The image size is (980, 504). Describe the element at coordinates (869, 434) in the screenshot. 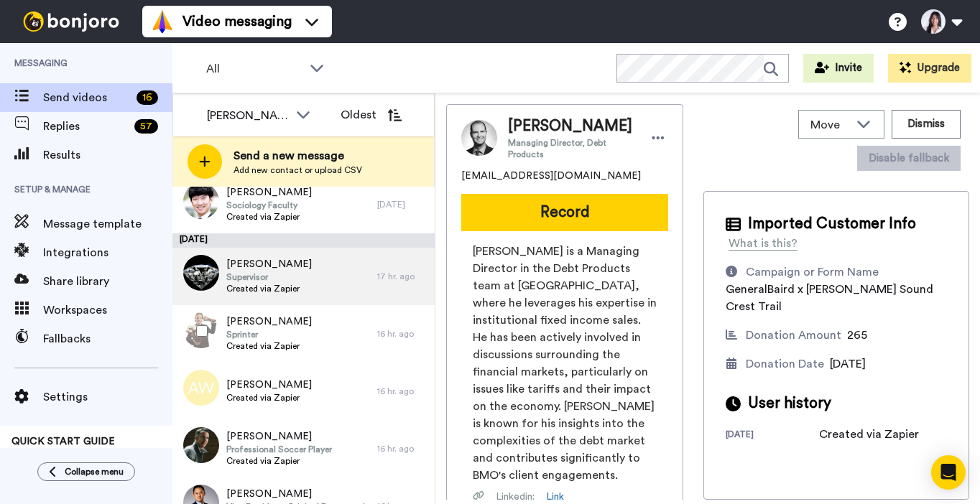

I see `div: Created via Zapier` at that location.